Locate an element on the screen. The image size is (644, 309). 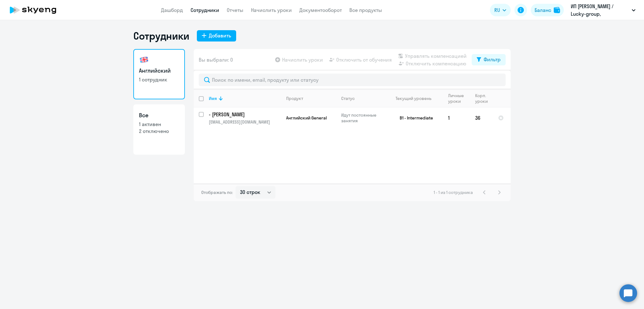
img: english is located at coordinates (144, 60).